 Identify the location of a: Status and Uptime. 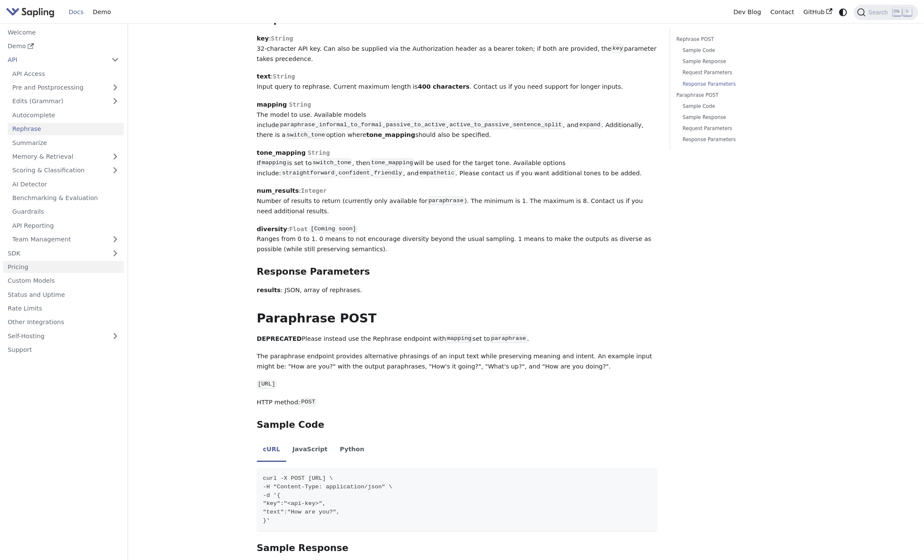
(63, 294).